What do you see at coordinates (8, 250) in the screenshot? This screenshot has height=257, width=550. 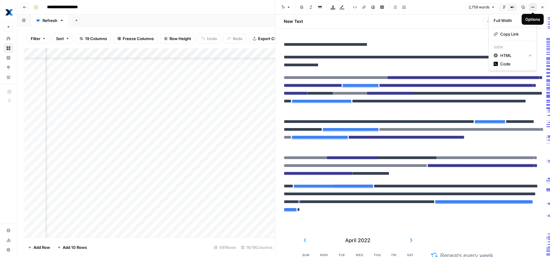 I see `button: Help + Support` at bounding box center [8, 250].